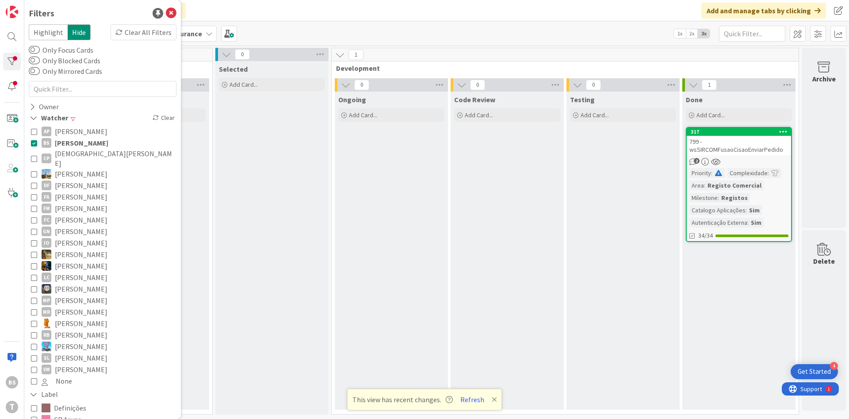 Image resolution: width=849 pixels, height=419 pixels. I want to click on div: CP, so click(46, 158).